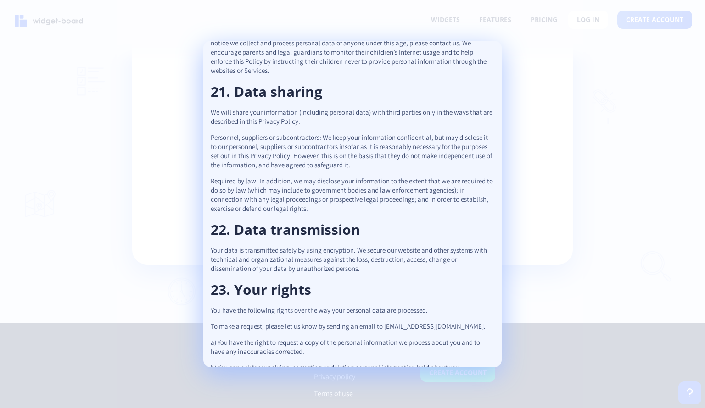  Describe the element at coordinates (352, 117) in the screenshot. I see `p: We will share your information (including personal data) with third parties only in the ways that...` at that location.